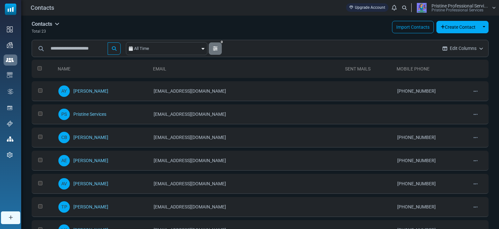 This screenshot has width=499, height=229. What do you see at coordinates (64, 160) in the screenshot?
I see `span: AE` at bounding box center [64, 160].